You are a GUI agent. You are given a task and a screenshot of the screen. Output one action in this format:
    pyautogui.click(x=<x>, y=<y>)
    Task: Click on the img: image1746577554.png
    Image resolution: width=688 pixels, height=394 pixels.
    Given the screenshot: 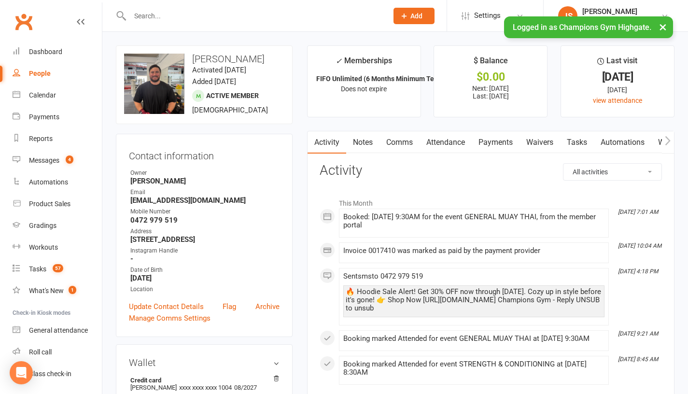 What is the action you would take?
    pyautogui.click(x=154, y=83)
    